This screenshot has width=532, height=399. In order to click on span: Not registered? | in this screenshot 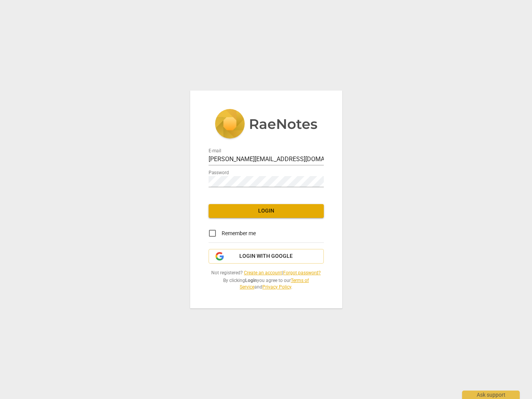, I will do `click(266, 273)`.